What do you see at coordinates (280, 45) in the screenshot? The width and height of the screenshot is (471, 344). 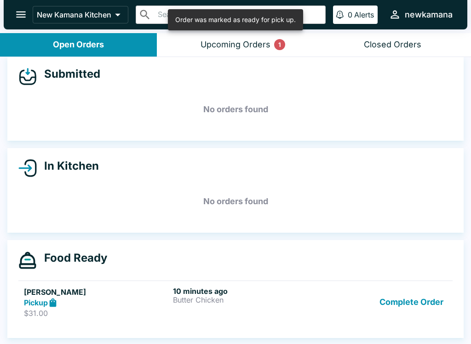 I see `p: 1` at bounding box center [280, 45].